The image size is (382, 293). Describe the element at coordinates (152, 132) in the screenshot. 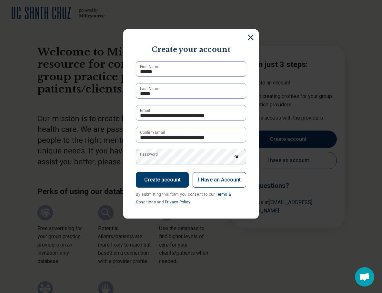

I see `label: Confirm Email` at that location.